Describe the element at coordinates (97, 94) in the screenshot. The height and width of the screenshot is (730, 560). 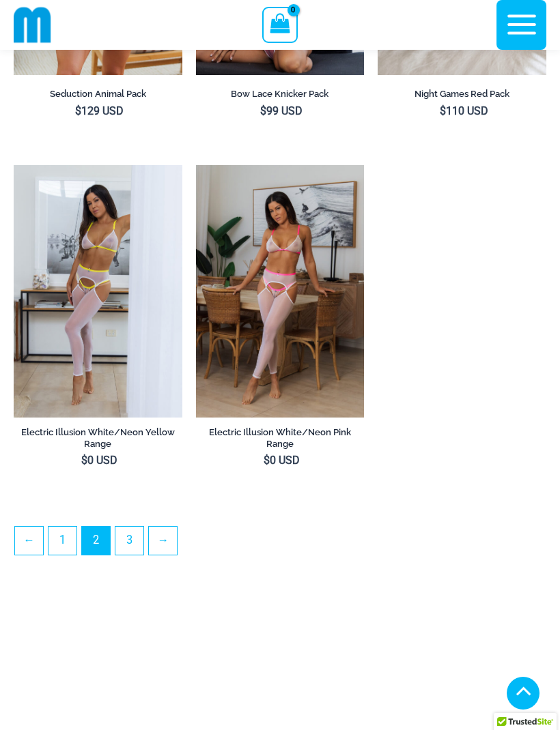
I see `h2: Seduction Animal Pack` at that location.